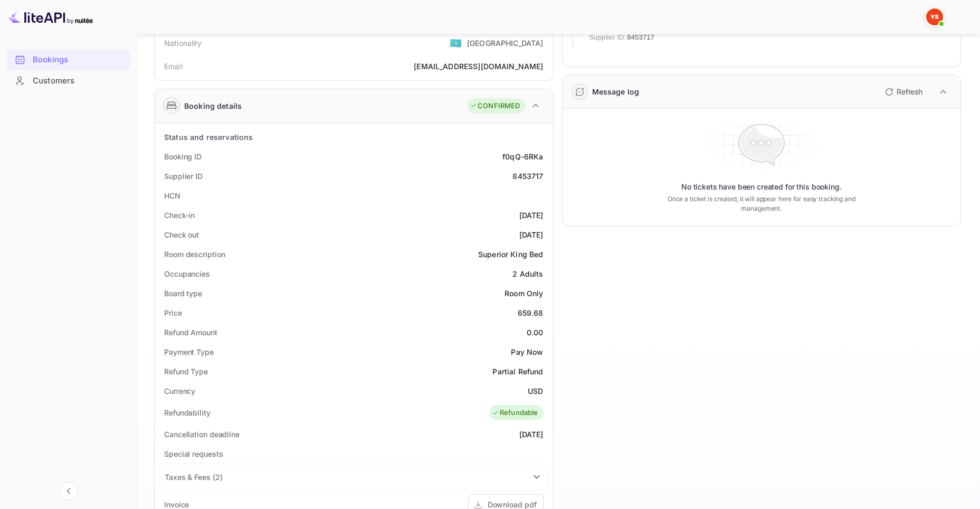 The height and width of the screenshot is (509, 980). What do you see at coordinates (50, 17) in the screenshot?
I see `img: LiteAPI logo` at bounding box center [50, 17].